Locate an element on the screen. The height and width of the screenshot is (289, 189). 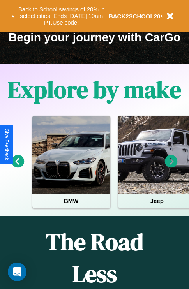
h4: BMW is located at coordinates (71, 201).